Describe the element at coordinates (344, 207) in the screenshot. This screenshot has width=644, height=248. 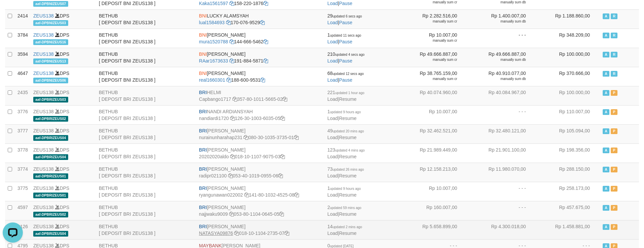
I see `span: 2` at that location.